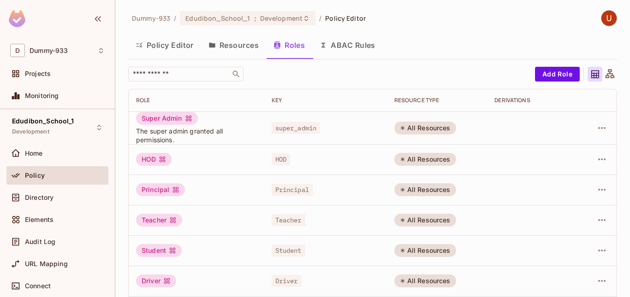 The image size is (630, 297). What do you see at coordinates (38, 286) in the screenshot?
I see `span: Connect` at bounding box center [38, 286].